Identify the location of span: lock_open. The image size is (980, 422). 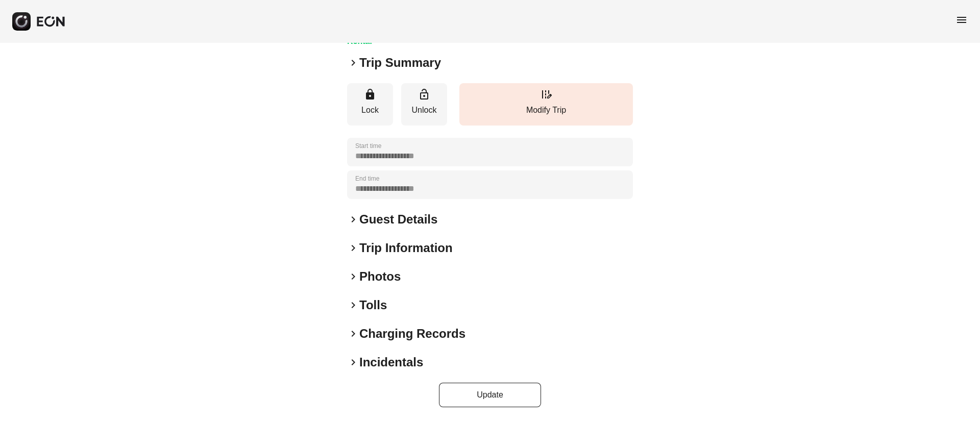
(425, 94).